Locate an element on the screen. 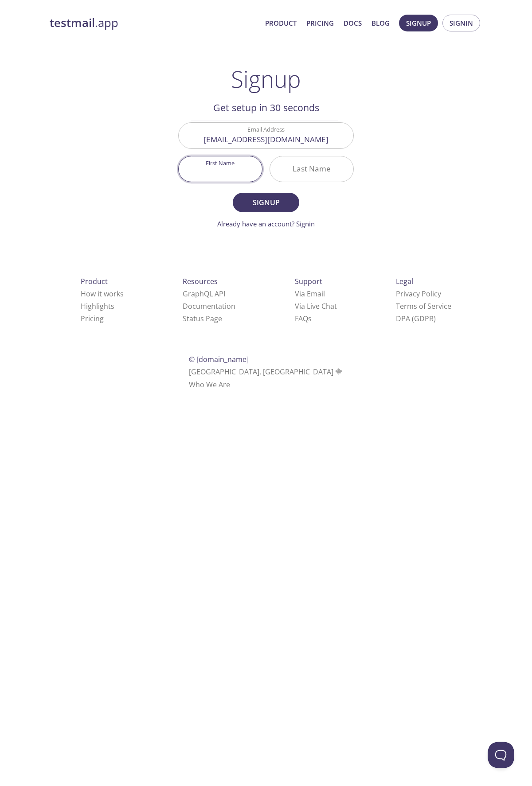 The image size is (532, 786). span: Resources is located at coordinates (200, 281).